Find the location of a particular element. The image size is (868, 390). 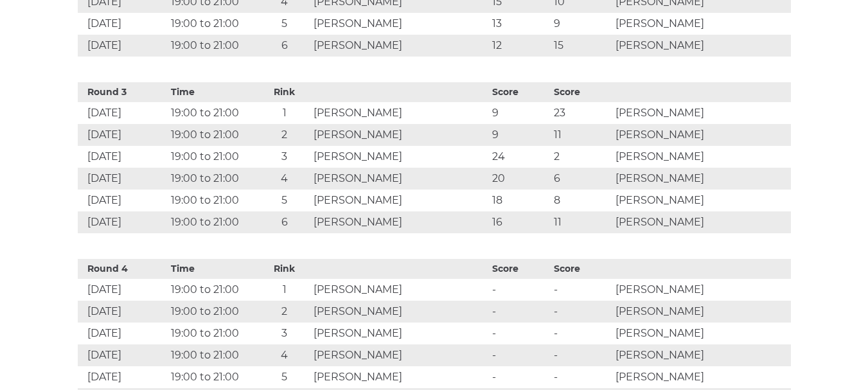

td: 13 is located at coordinates (519, 24).